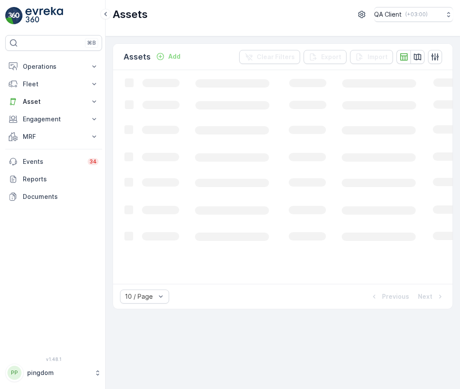  Describe the element at coordinates (390, 297) in the screenshot. I see `button: Previous` at that location.